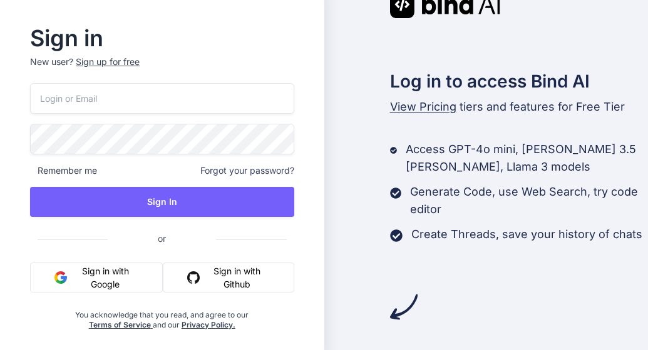 This screenshot has height=350, width=648. I want to click on span: View Pricing, so click(423, 106).